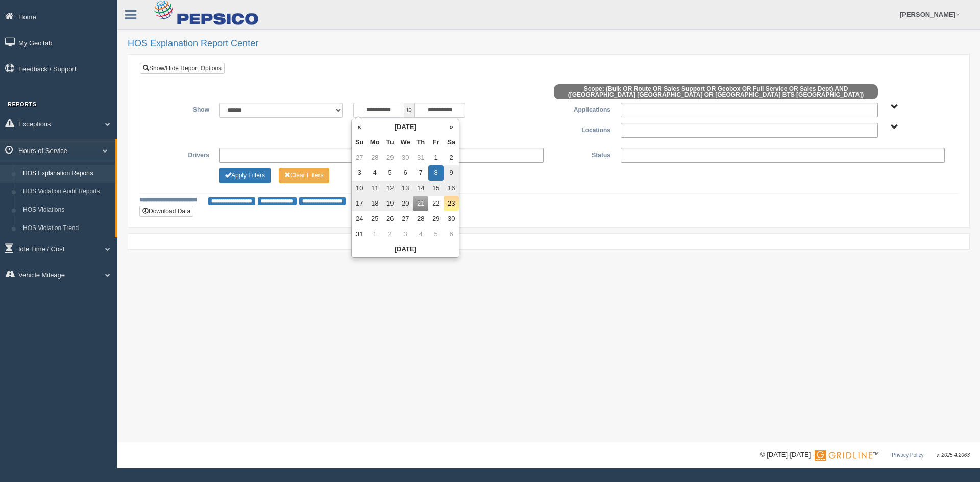  I want to click on td: 10, so click(359, 189).